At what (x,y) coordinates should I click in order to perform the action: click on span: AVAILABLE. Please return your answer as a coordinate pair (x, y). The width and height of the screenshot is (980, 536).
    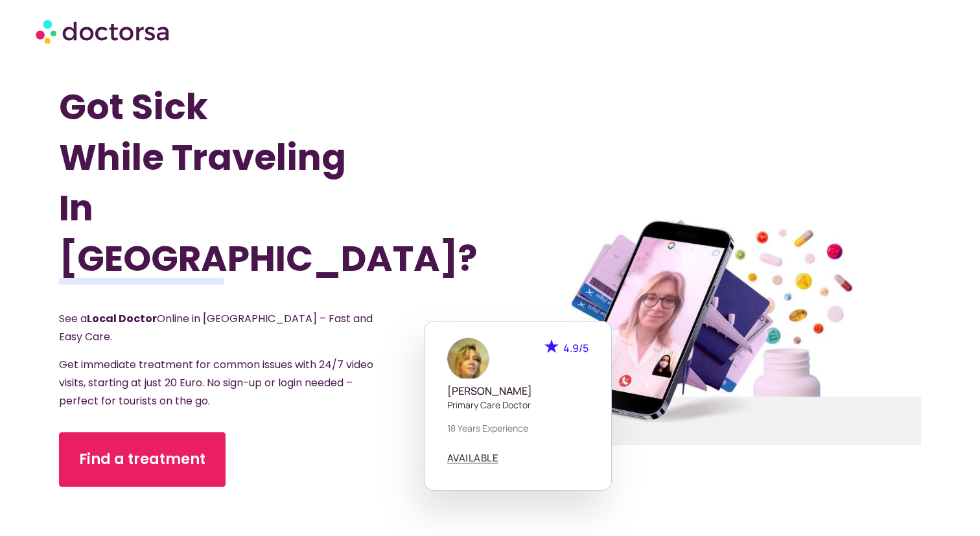
    Looking at the image, I should click on (473, 458).